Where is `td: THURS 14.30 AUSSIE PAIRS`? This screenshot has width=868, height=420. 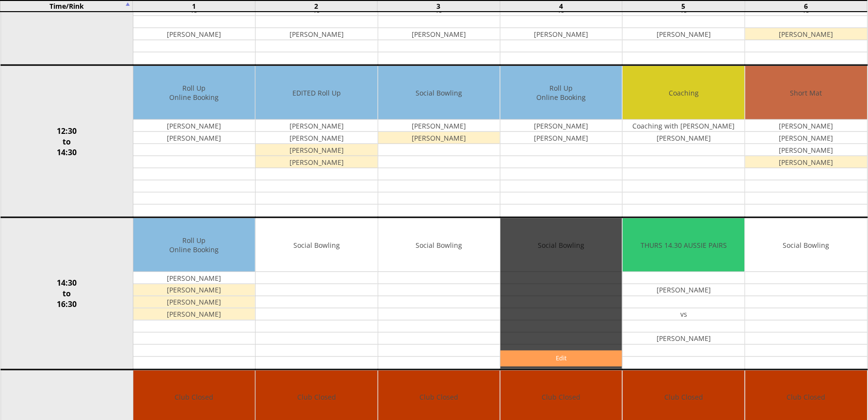 td: THURS 14.30 AUSSIE PAIRS is located at coordinates (684, 245).